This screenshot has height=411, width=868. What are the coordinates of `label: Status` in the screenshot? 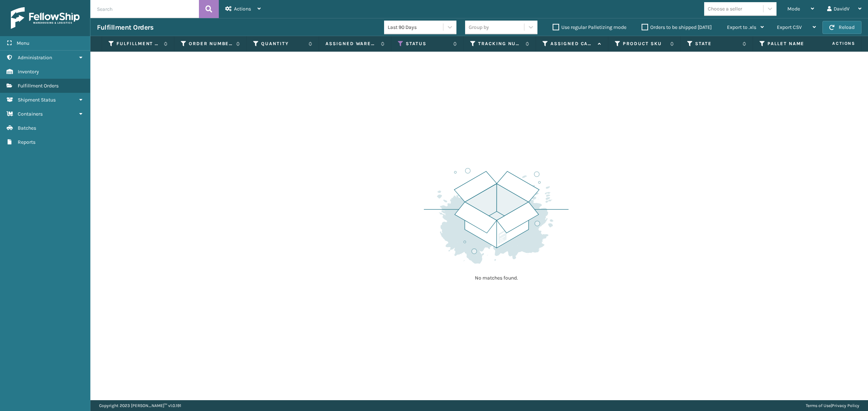 It's located at (427, 44).